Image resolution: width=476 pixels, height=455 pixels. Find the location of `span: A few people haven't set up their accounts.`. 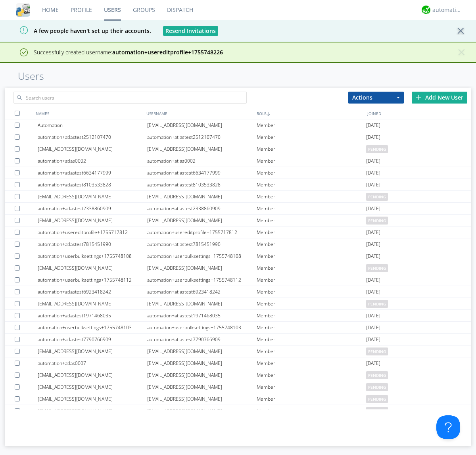

span: A few people haven't set up their accounts. is located at coordinates (79, 31).